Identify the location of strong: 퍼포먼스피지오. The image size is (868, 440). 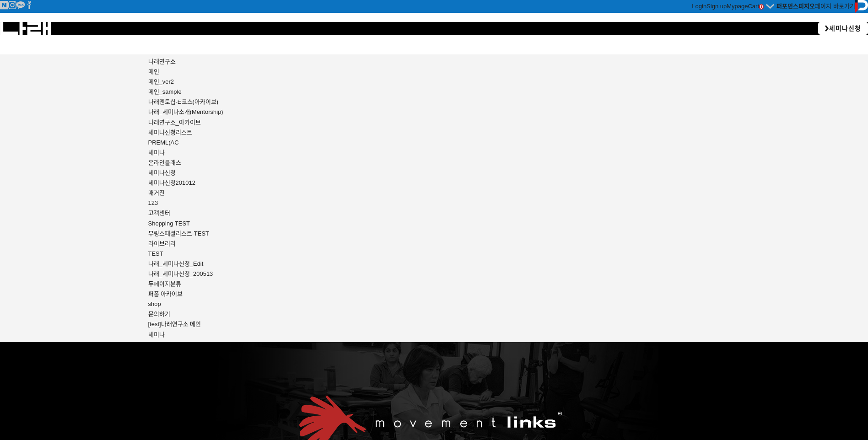
(795, 6).